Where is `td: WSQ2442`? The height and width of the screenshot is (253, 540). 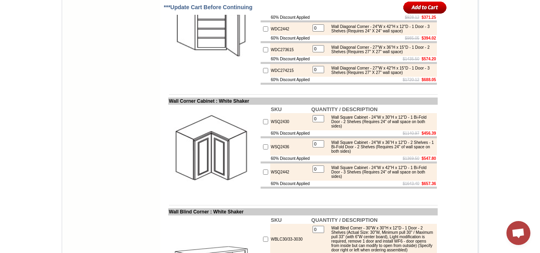
td: WSQ2442 is located at coordinates (290, 172).